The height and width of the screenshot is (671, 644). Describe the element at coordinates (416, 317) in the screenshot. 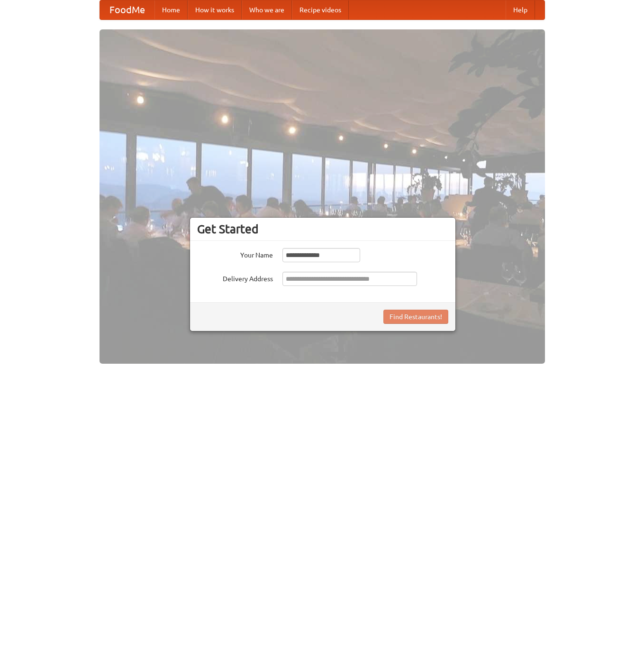

I see `button: Find Restaurants!` at that location.